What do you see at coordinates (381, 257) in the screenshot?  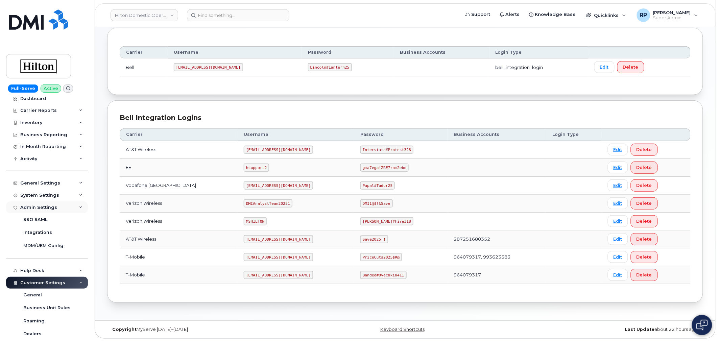 I see `code: PriceCuts2025$#@` at bounding box center [381, 257].